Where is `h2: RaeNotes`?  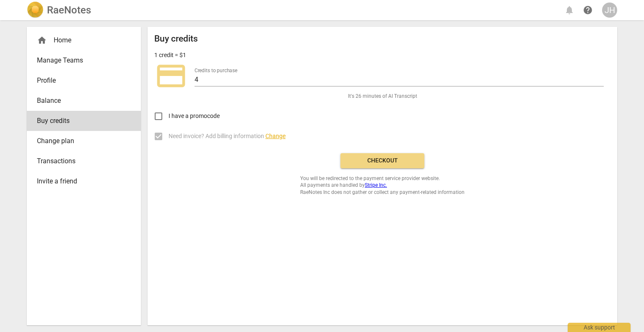
h2: RaeNotes is located at coordinates (69, 10).